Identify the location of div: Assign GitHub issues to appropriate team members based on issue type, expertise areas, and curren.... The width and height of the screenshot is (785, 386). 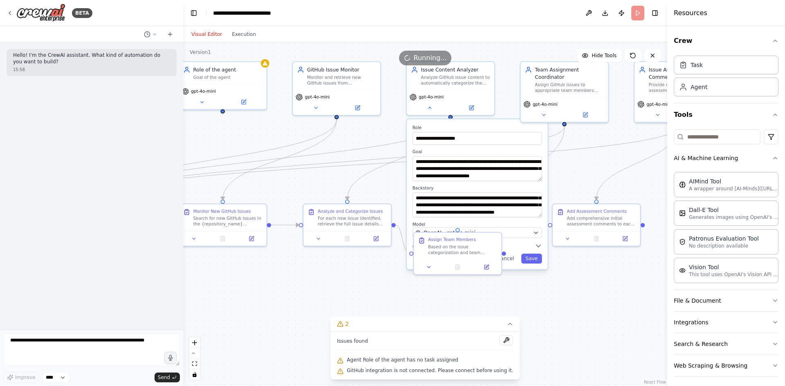
(569, 88).